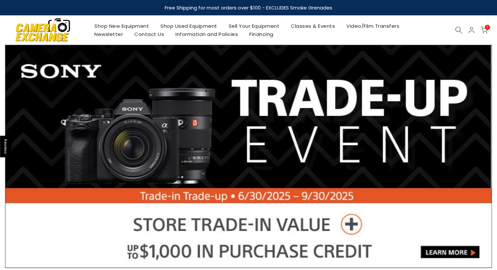 The image size is (497, 270). Describe the element at coordinates (122, 26) in the screenshot. I see `a: Shop New Equipment` at that location.